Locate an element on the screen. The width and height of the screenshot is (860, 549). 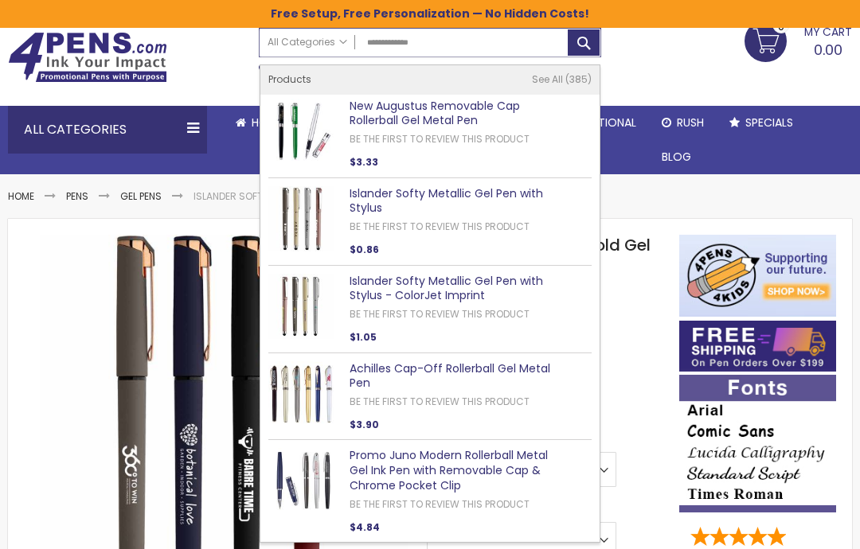
div: All Categories is located at coordinates (107, 130).